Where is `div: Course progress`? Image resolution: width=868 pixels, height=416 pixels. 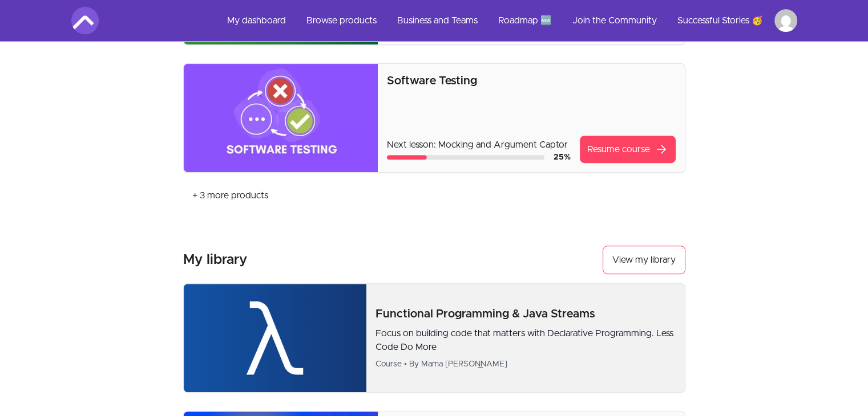
div: Course progress is located at coordinates (465, 158).